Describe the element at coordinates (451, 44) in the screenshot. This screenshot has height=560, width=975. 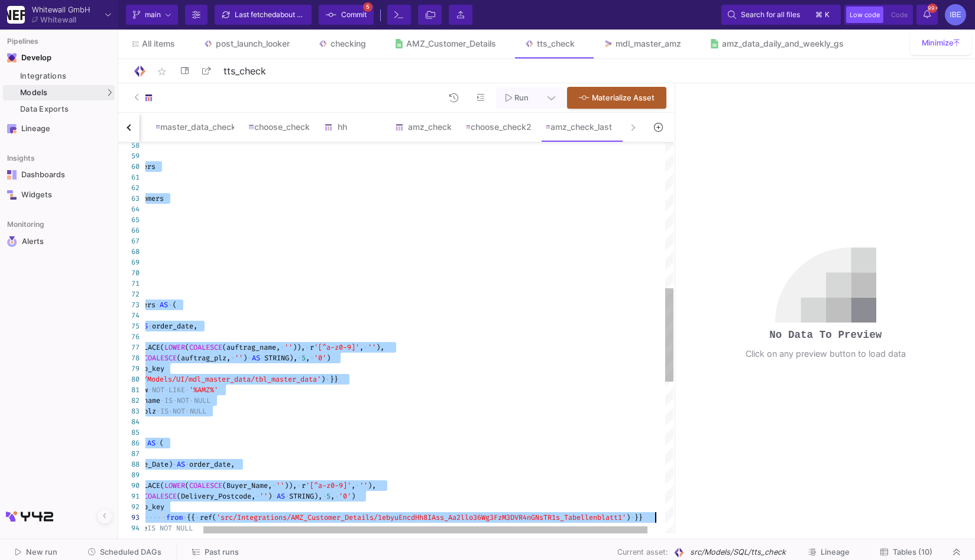
I see `div: AMZ_Customer_Details` at that location.